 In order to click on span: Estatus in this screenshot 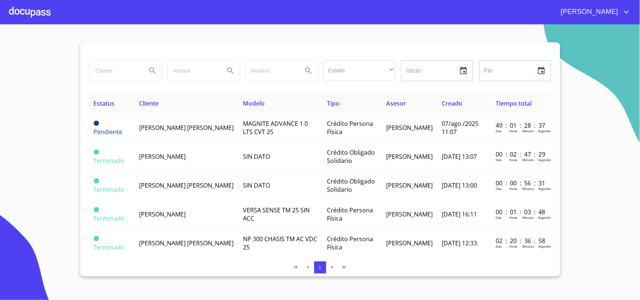, I will do `click(104, 103)`.